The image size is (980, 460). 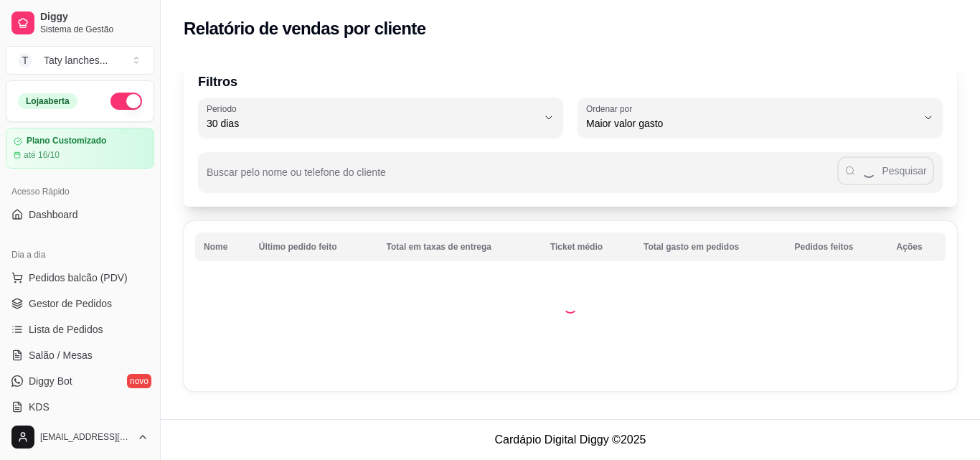 What do you see at coordinates (80, 215) in the screenshot?
I see `a: Dashboard` at bounding box center [80, 215].